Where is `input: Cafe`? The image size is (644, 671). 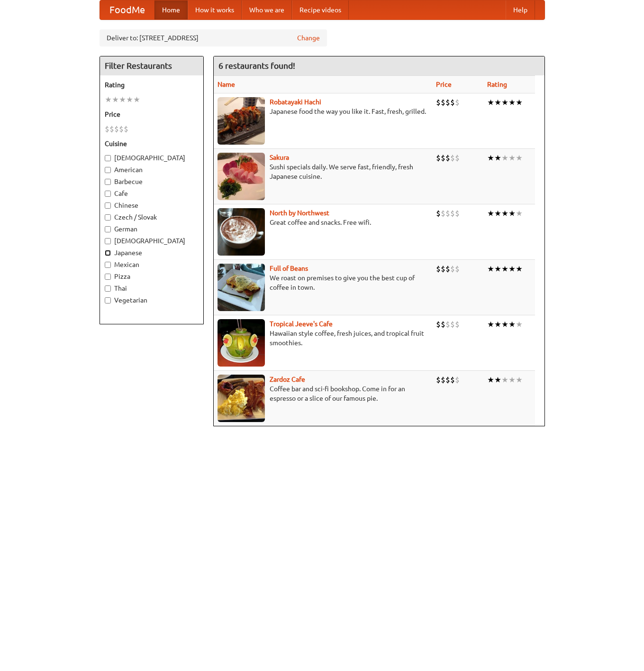
input: Cafe is located at coordinates (108, 193).